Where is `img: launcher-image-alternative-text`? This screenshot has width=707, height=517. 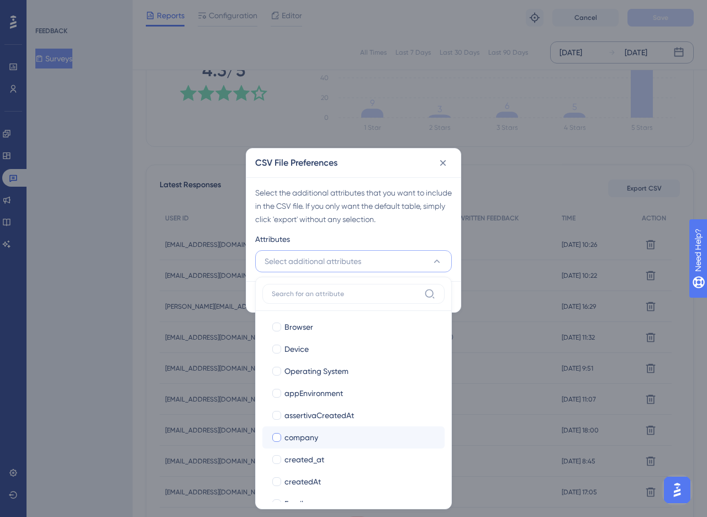 img: launcher-image-alternative-text is located at coordinates (17, 17).